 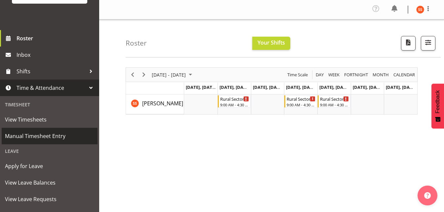 What do you see at coordinates (50, 151) in the screenshot?
I see `div: Leave` at bounding box center [50, 151].